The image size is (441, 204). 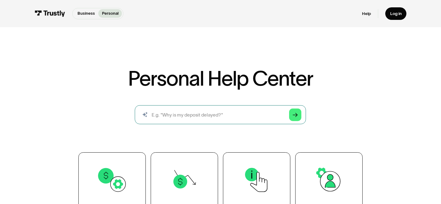 I want to click on a: Business, so click(x=86, y=13).